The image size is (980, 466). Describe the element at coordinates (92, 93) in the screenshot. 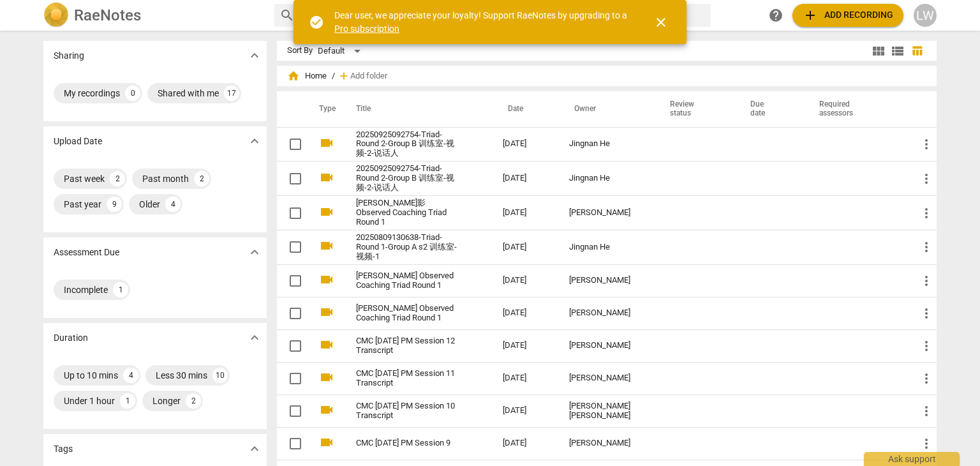

I see `div: My recordings` at that location.